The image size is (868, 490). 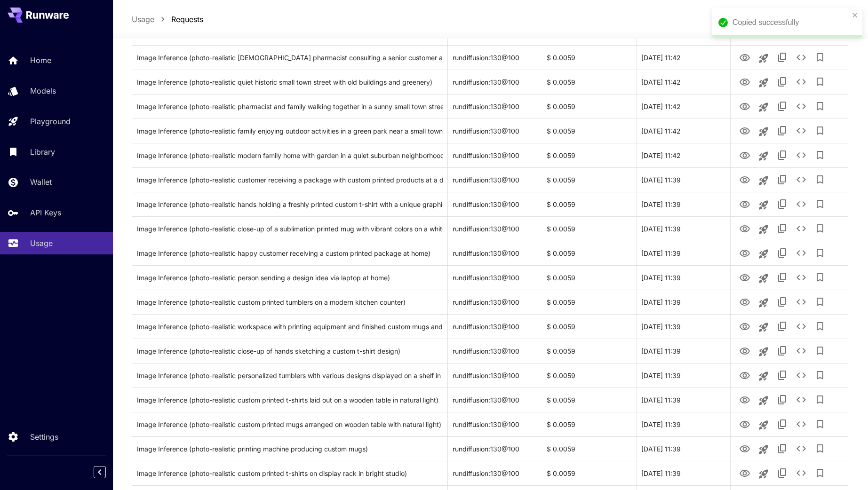 What do you see at coordinates (50, 121) in the screenshot?
I see `p: Playground` at bounding box center [50, 121].